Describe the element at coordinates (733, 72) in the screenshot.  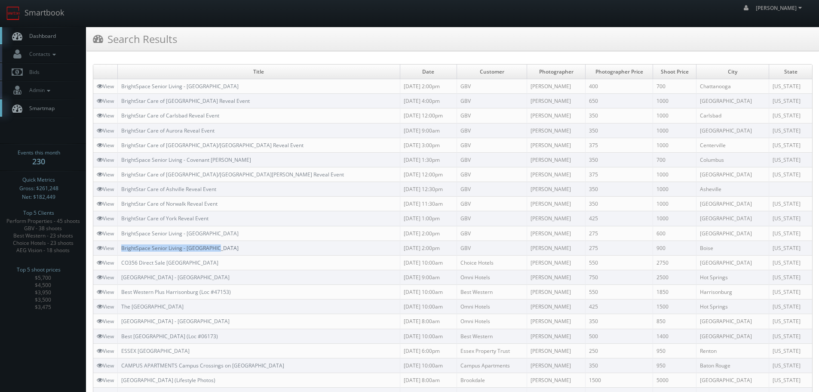
I see `td: City` at that location.